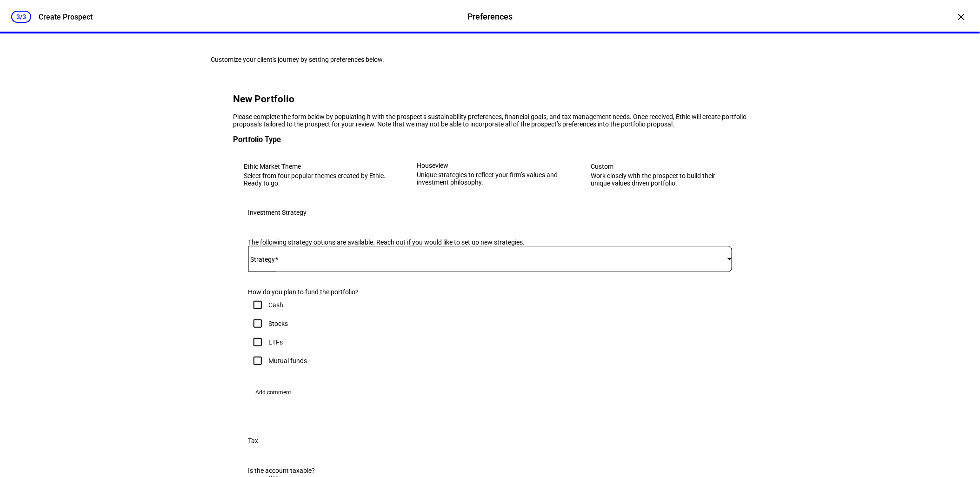 The image size is (980, 477). What do you see at coordinates (66, 17) in the screenshot?
I see `div: Create Prospect` at bounding box center [66, 17].